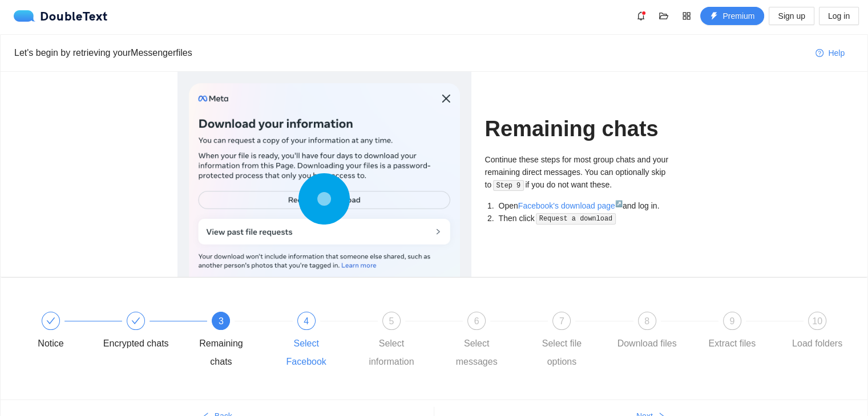 This screenshot has height=416, width=868. Describe the element at coordinates (791, 16) in the screenshot. I see `span: Sign up` at that location.